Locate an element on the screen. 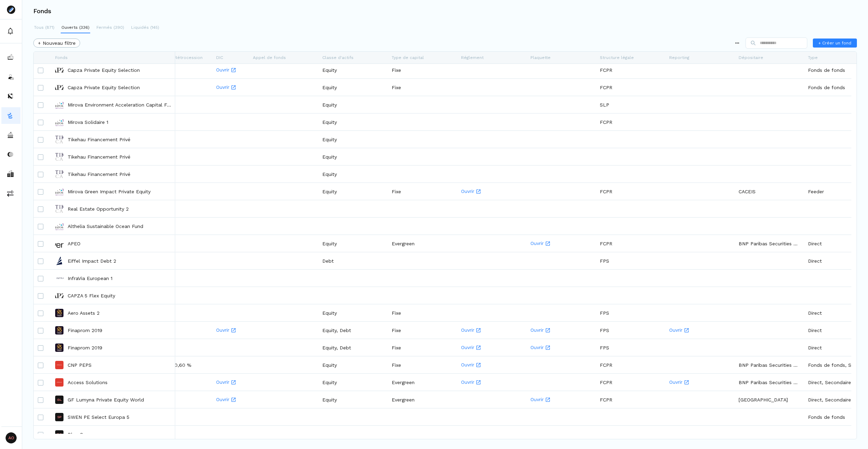 The image size is (868, 449). img: Mirova Environment Acceleration Capital Fund is located at coordinates (60, 105).